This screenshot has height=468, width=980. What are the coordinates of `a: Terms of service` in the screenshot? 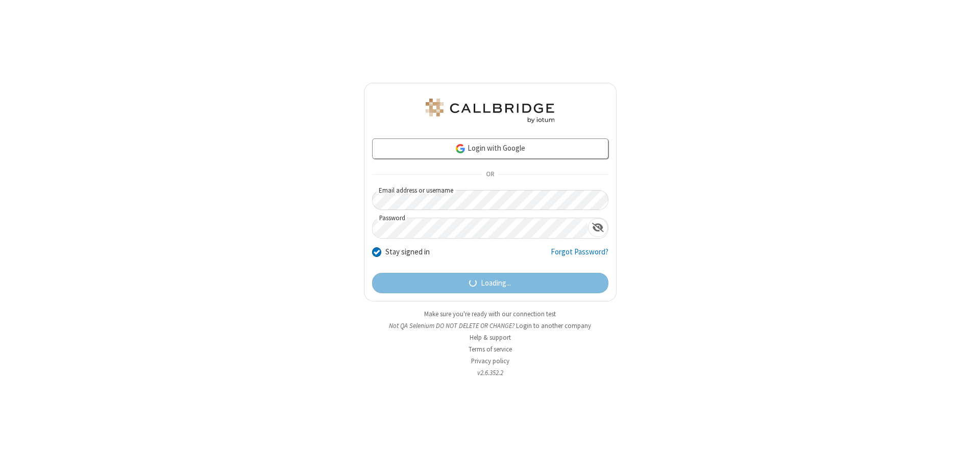 It's located at (490, 349).